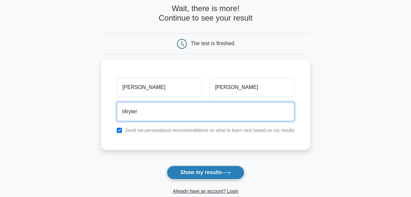 The width and height of the screenshot is (411, 197). What do you see at coordinates (212, 43) in the screenshot?
I see `div: The test is finished` at bounding box center [212, 43].